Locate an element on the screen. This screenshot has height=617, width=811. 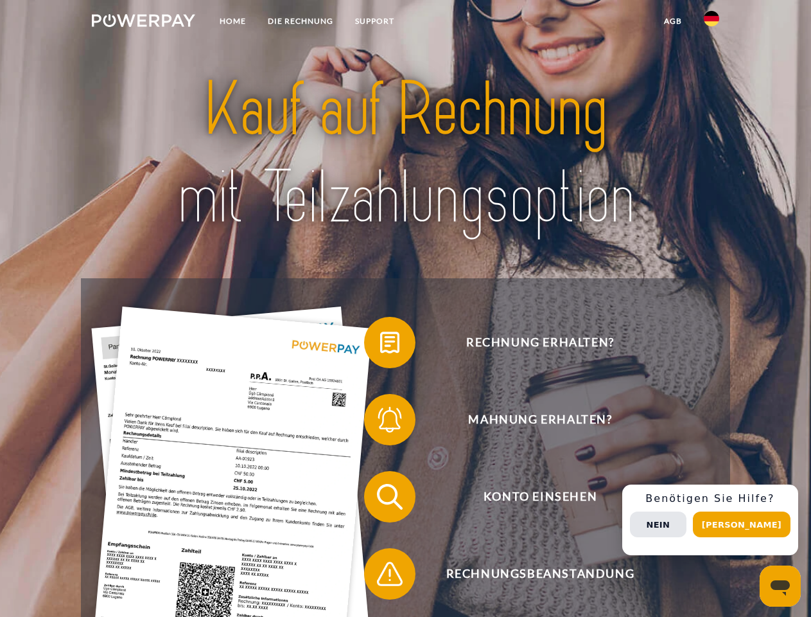
h3: Benötigen Sie Hilfe? is located at coordinates (710, 498).